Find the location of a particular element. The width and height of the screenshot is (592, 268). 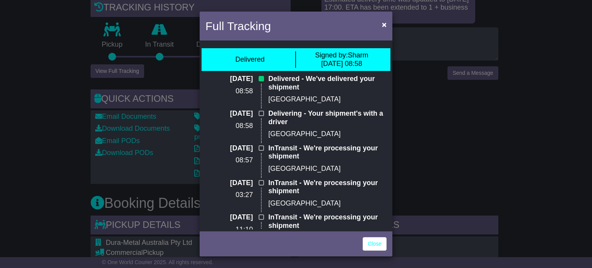

div: Delivered is located at coordinates (250, 60).